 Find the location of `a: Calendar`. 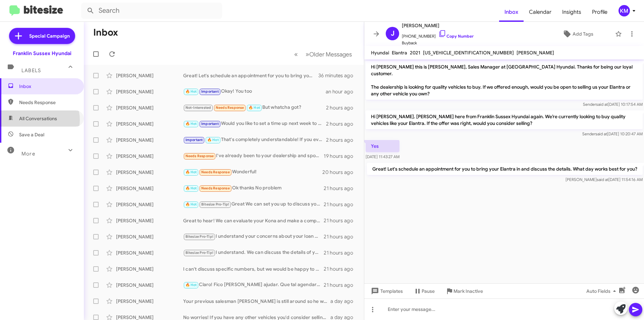

a: Calendar is located at coordinates (540, 12).